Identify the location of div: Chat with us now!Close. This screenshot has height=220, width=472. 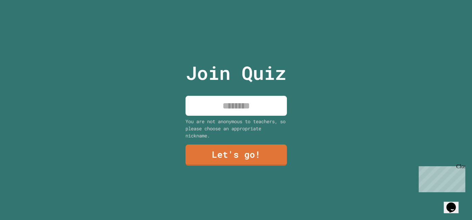
(25, 23).